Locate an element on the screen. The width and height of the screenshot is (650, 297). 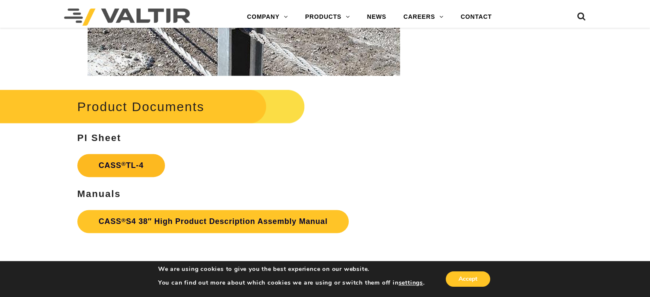
a: CAREERS is located at coordinates (424, 17).